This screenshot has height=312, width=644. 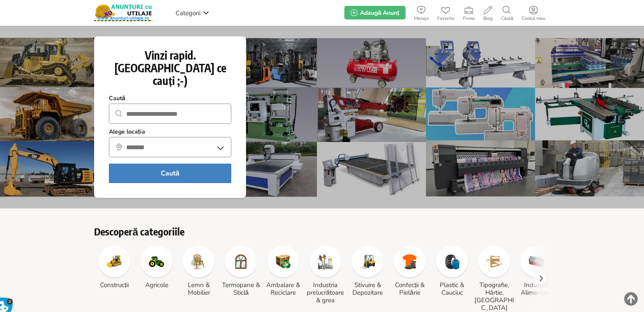 What do you see at coordinates (421, 19) in the screenshot?
I see `span: Mesaje` at bounding box center [421, 19].